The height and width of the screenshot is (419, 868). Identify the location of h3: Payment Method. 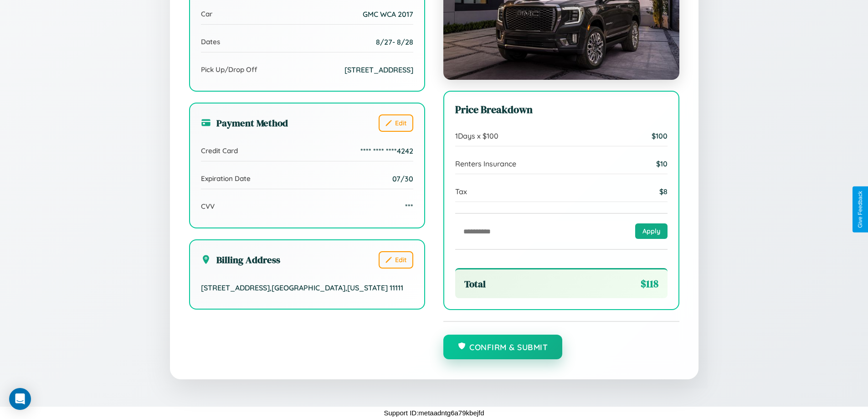
(244, 123).